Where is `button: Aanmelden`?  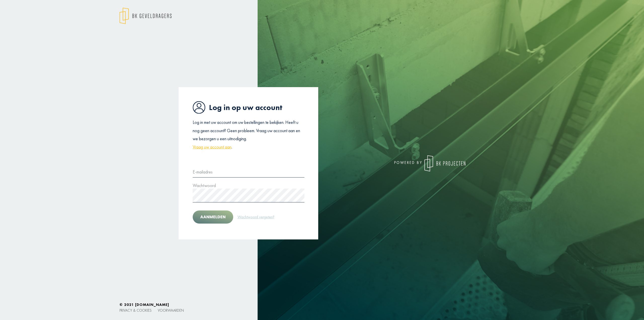
button: Aanmelden is located at coordinates (213, 217).